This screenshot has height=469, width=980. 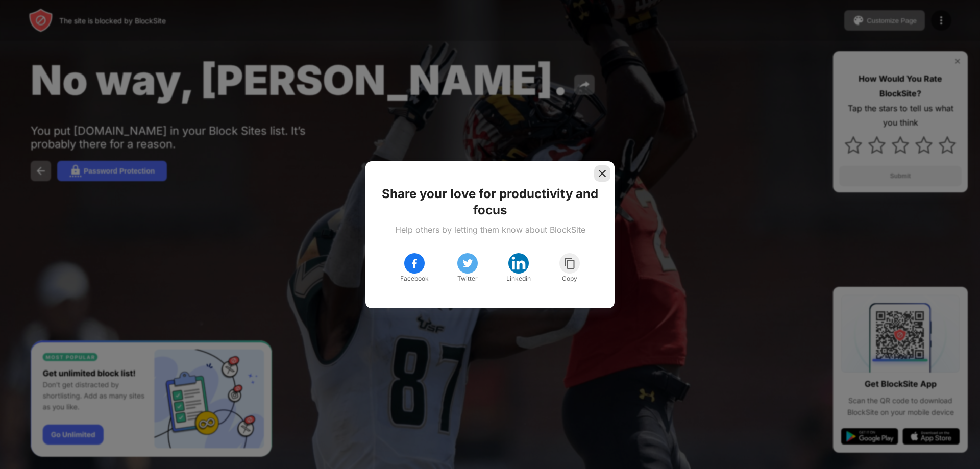 I want to click on div: Copy, so click(x=570, y=279).